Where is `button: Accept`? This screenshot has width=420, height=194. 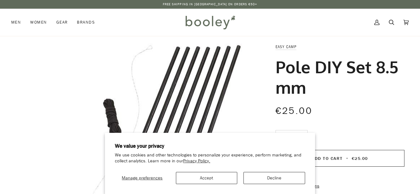
button: Accept is located at coordinates (206, 178).